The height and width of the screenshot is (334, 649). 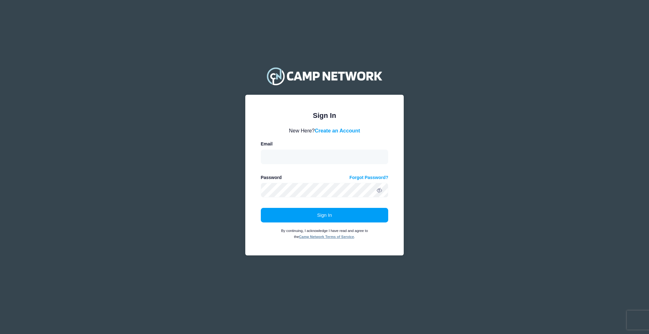 I want to click on small: By continuing, I acknowledge I have read and agree to the ., so click(x=325, y=234).